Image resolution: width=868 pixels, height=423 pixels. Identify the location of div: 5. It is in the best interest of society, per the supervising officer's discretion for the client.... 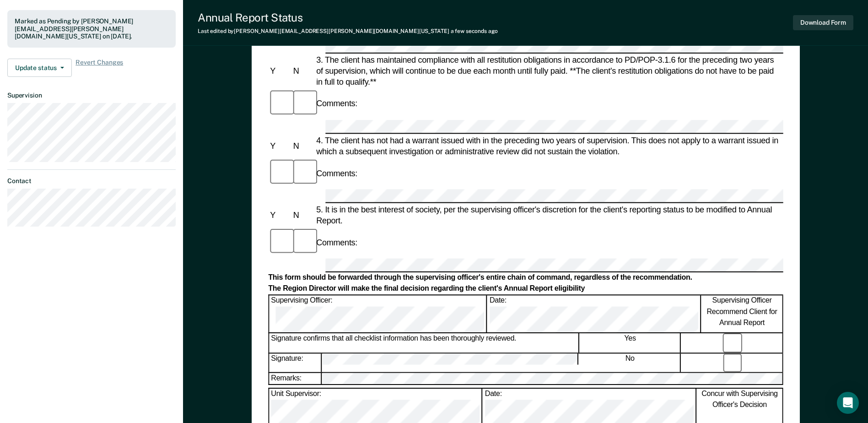
(549, 215).